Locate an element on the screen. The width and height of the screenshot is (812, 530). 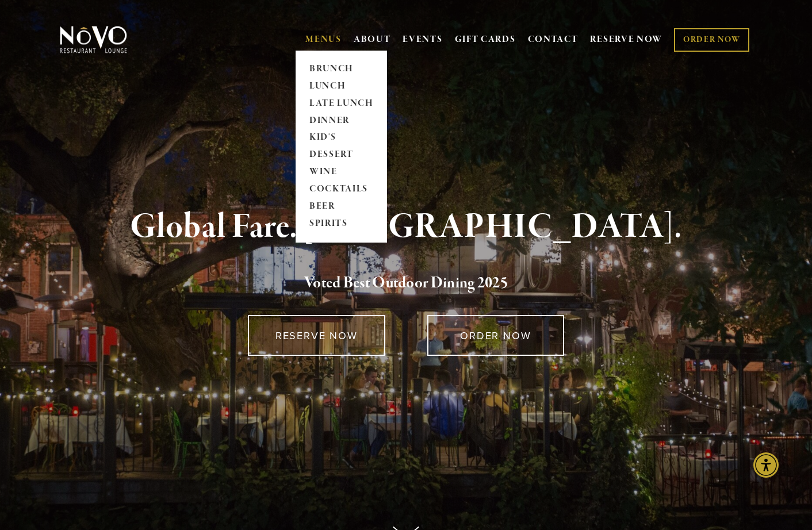
a: KID'S is located at coordinates (341, 138).